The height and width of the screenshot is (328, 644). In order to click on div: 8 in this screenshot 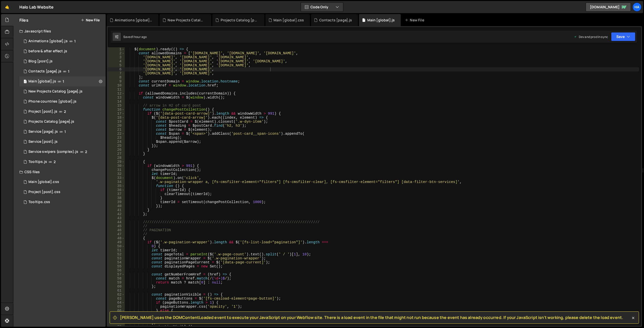, I will do `click(116, 78)`.